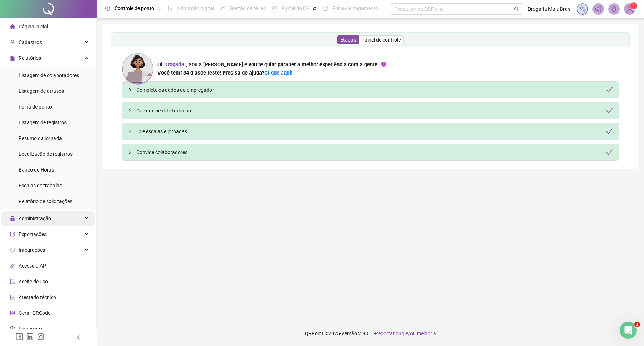 This screenshot has height=346, width=644. What do you see at coordinates (375, 131) in the screenshot?
I see `div: Crie escalas e jornadas` at bounding box center [375, 131].